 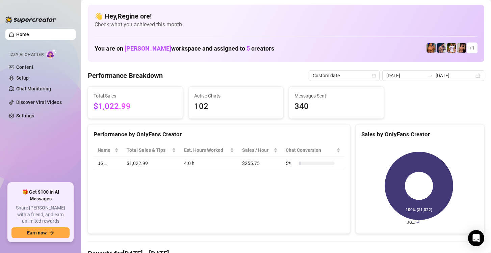 What do you see at coordinates (23, 34) in the screenshot?
I see `a: Home` at bounding box center [23, 34].